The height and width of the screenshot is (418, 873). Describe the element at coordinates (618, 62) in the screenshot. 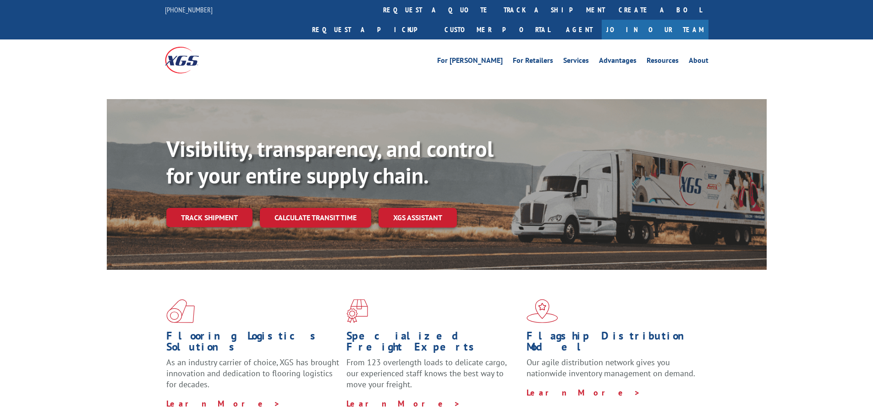

I see `a: Advantages` at that location.